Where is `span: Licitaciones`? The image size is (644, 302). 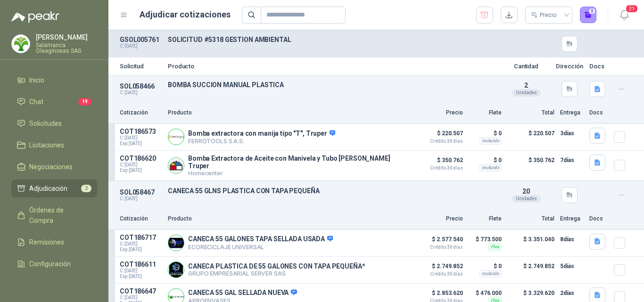 span: Licitaciones is located at coordinates (47, 145).